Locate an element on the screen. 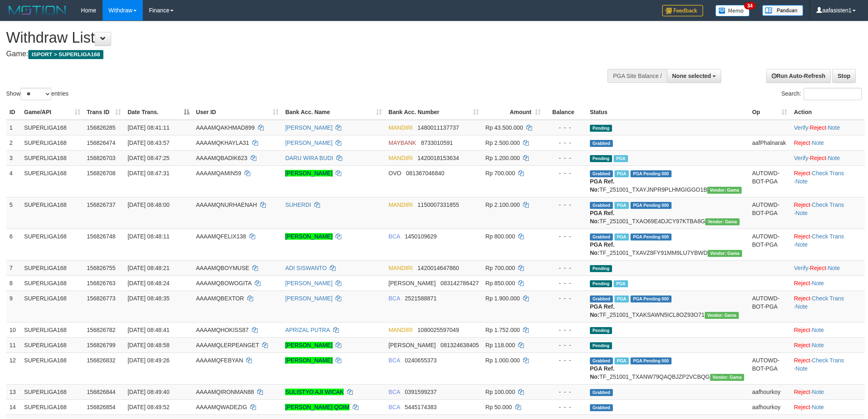 This screenshot has height=419, width=868. th: Bank Acc. Number: activate to sort column ascending is located at coordinates (434, 112).